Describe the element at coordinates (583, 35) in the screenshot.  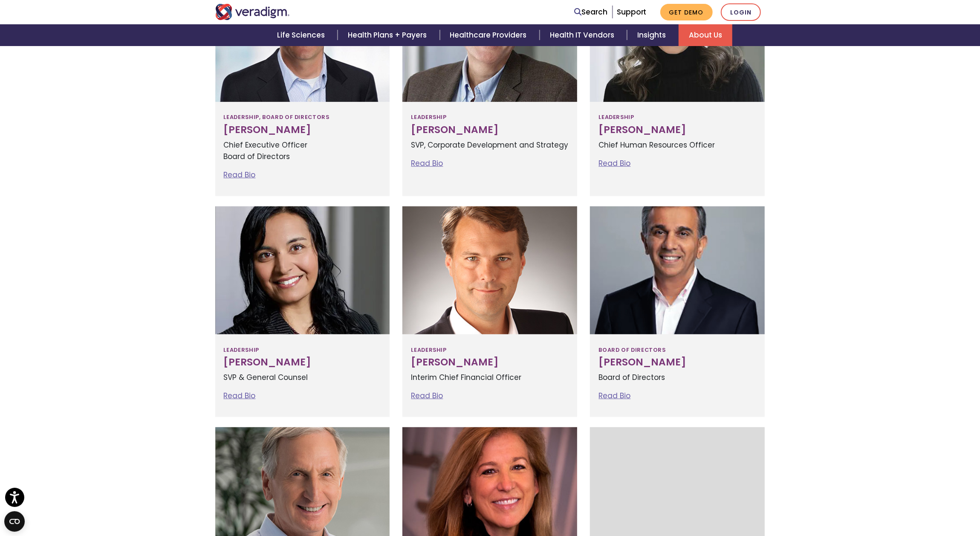
I see `a: Health IT Vendors` at that location.